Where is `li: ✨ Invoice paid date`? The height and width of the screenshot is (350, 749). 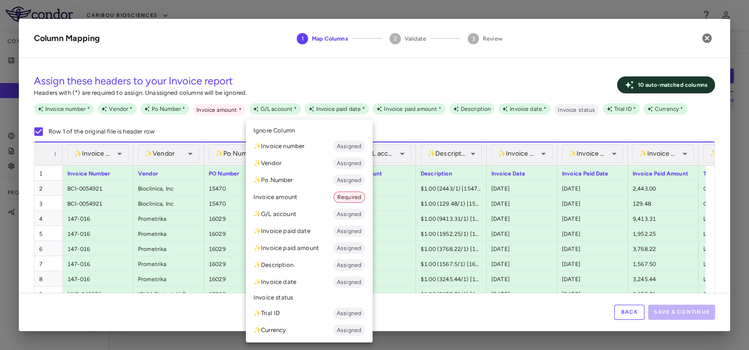
li: ✨ Invoice paid date is located at coordinates (309, 231).